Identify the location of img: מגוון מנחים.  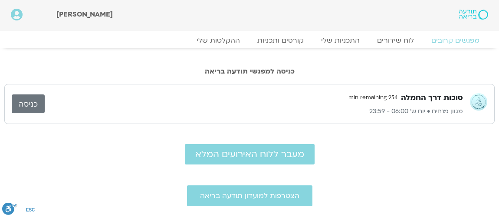
(479, 102).